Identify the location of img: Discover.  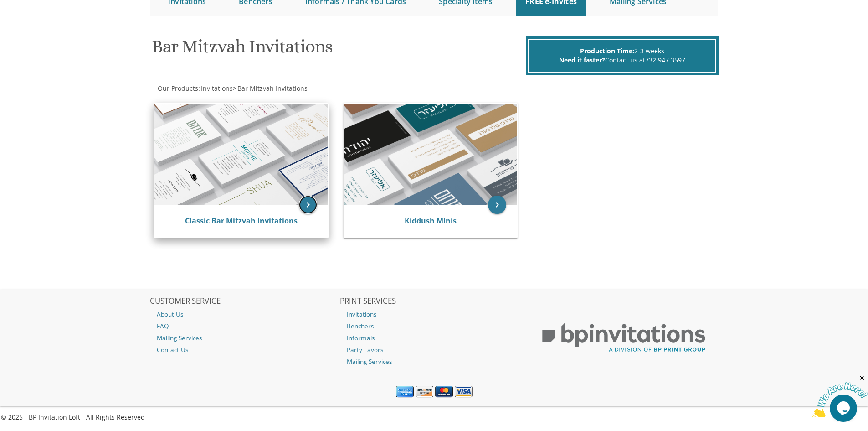
(424, 392).